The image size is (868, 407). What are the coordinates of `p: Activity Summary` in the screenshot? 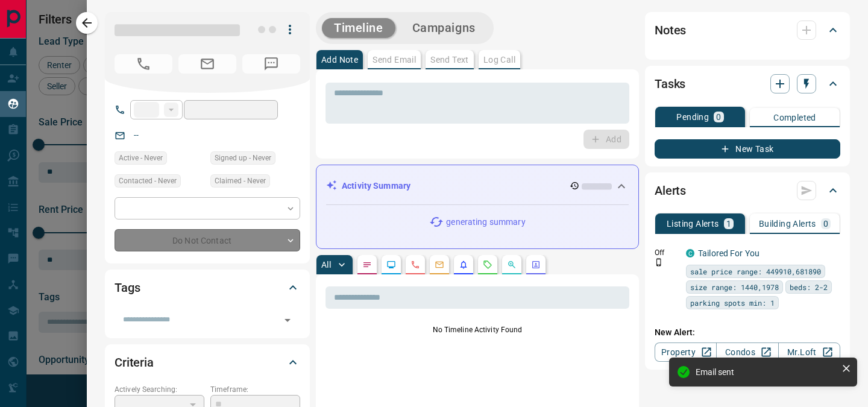 It's located at (376, 186).